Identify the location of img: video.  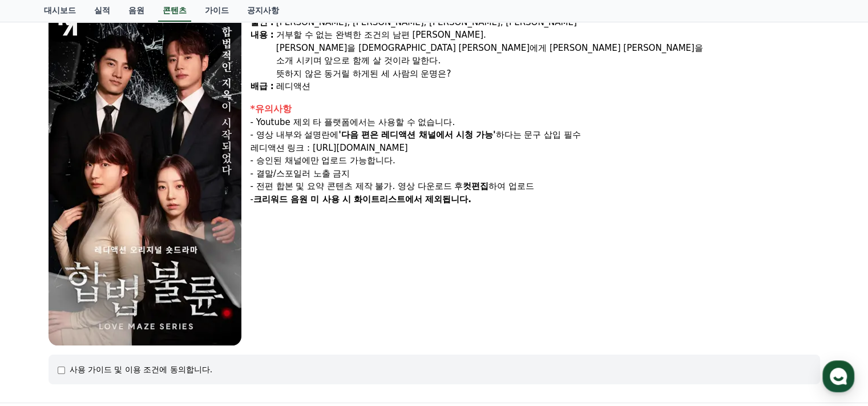
(145, 174).